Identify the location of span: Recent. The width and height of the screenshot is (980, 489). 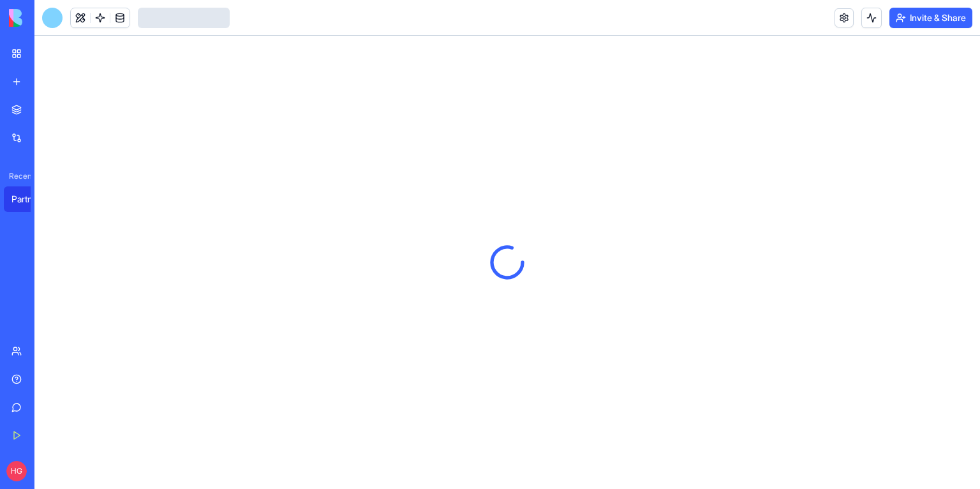
(17, 176).